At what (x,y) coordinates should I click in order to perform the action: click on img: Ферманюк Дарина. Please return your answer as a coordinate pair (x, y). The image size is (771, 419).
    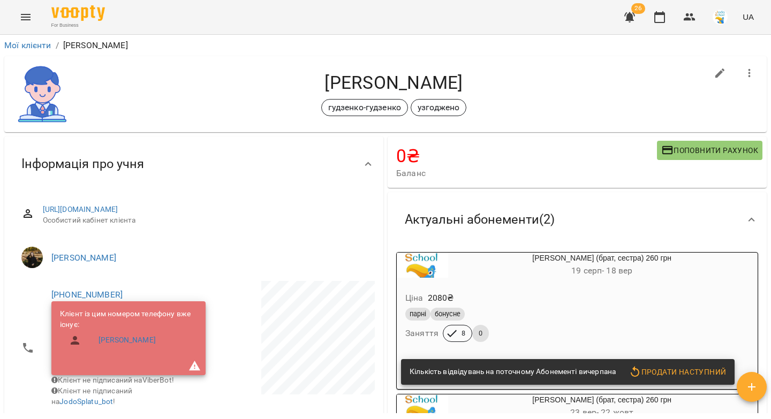
    Looking at the image, I should click on (32, 257).